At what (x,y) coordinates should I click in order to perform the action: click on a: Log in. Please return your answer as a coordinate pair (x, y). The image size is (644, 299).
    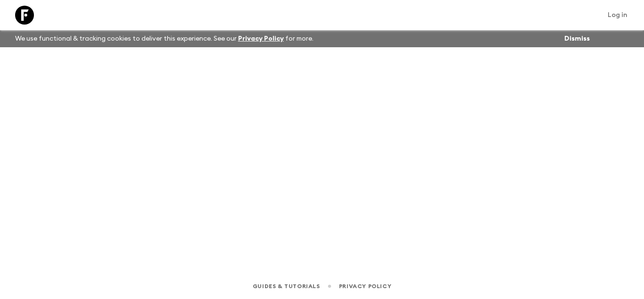
    Looking at the image, I should click on (617, 15).